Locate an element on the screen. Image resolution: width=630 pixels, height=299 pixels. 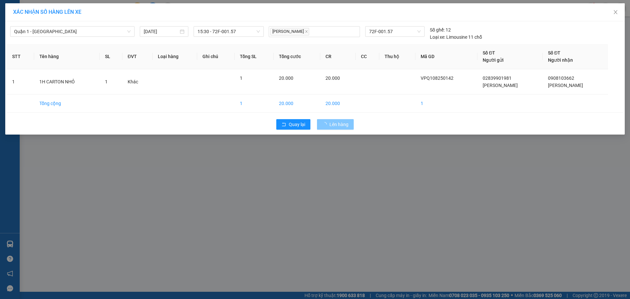
div: 12 is located at coordinates (441, 30).